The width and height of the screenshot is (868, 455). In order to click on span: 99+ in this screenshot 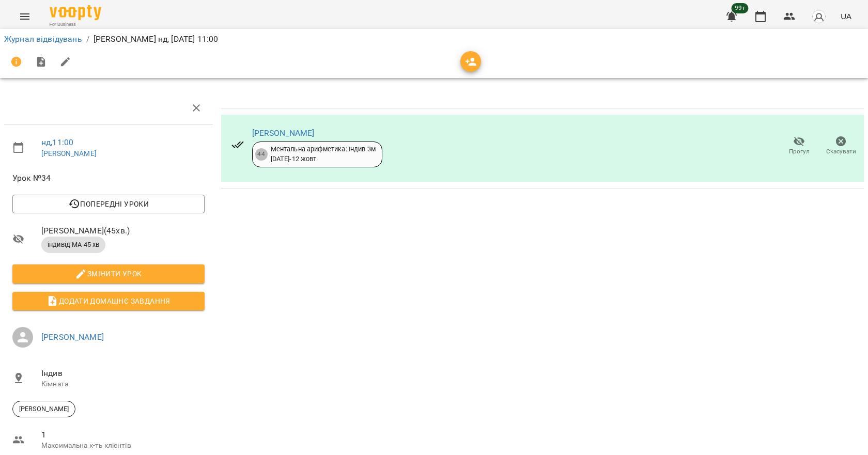, I will do `click(739, 9)`.